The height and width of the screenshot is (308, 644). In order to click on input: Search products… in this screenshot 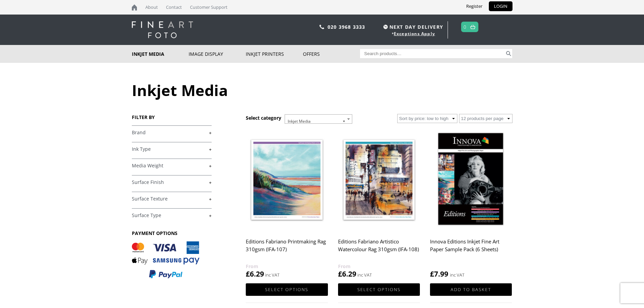, I will do `click(433, 53)`.